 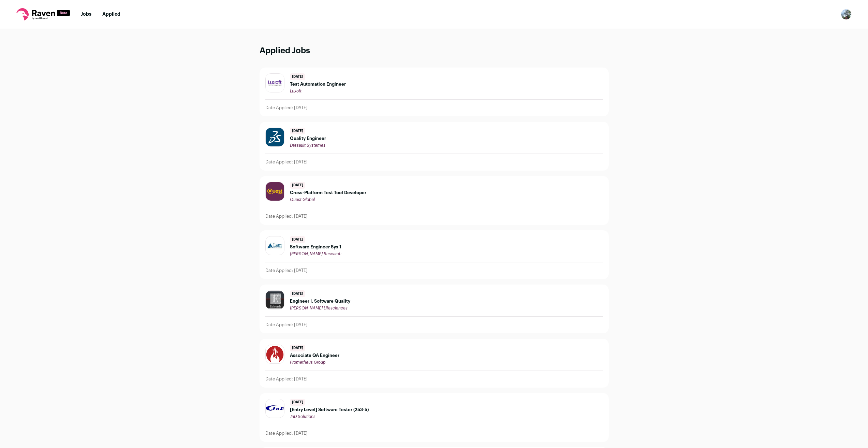 What do you see at coordinates (275, 245) in the screenshot?
I see `img: f461b19caba80db974feb507a9fb04397bef9299169f03f227918439351bdb59.jpg` at bounding box center [275, 245].